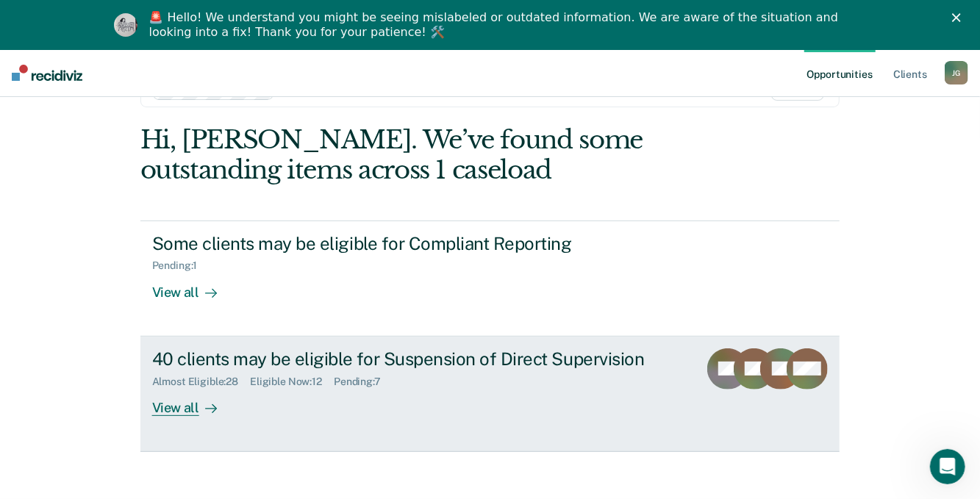  I want to click on div: Pending : 7, so click(363, 382).